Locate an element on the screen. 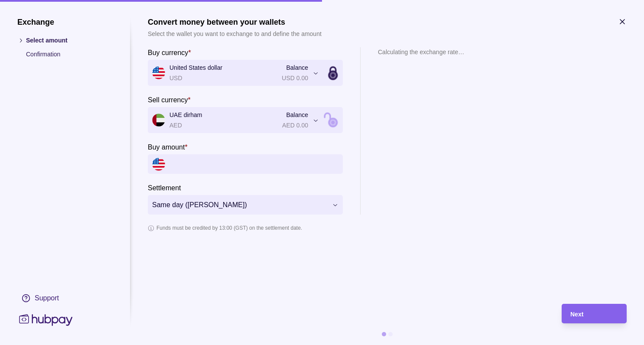 The width and height of the screenshot is (644, 345). button: Next is located at coordinates (594, 314).